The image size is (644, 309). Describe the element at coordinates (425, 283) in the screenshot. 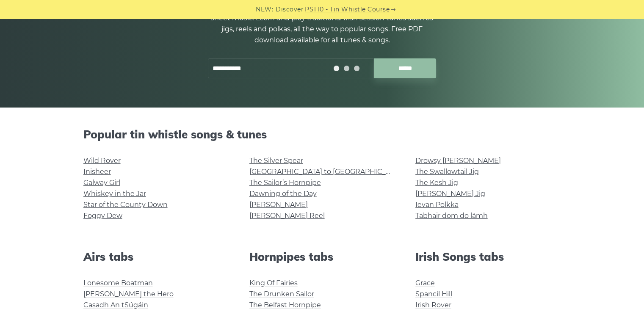

I see `a: Grace` at that location.